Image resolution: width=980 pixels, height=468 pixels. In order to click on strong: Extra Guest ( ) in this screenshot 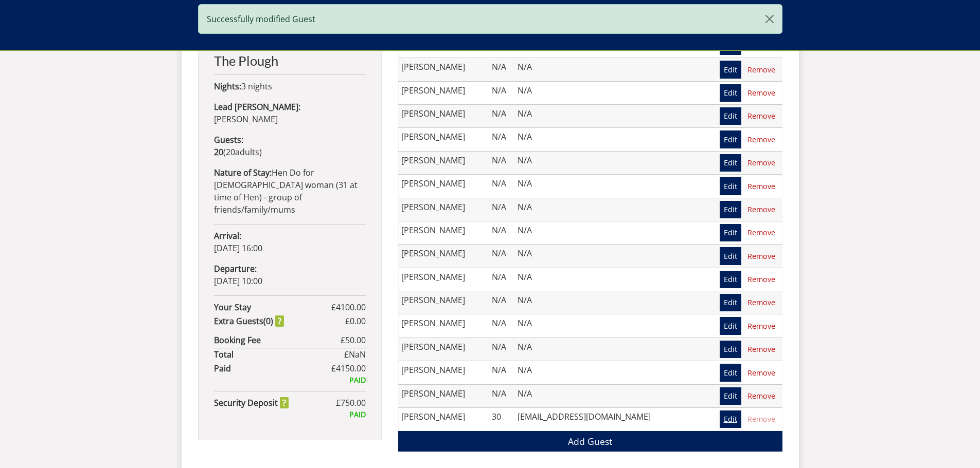, I will do `click(249, 321)`.